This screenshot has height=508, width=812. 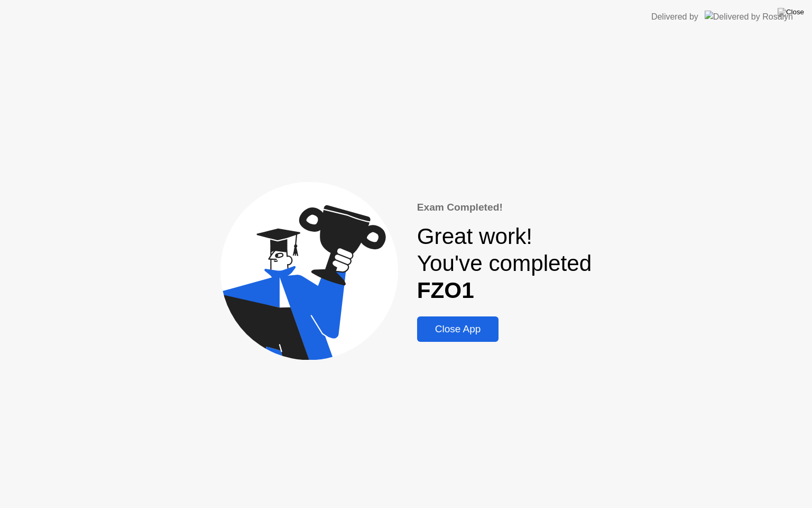 What do you see at coordinates (458, 329) in the screenshot?
I see `button: Close App` at bounding box center [458, 329].